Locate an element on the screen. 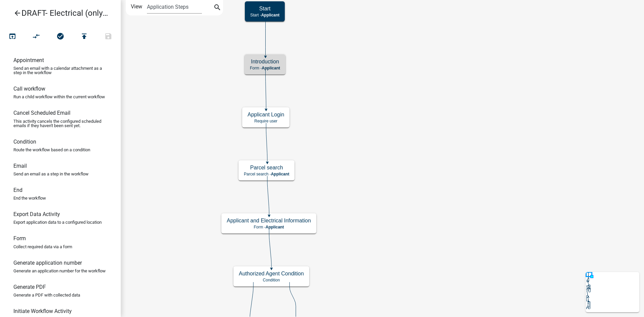  button: Save is located at coordinates (108, 37).